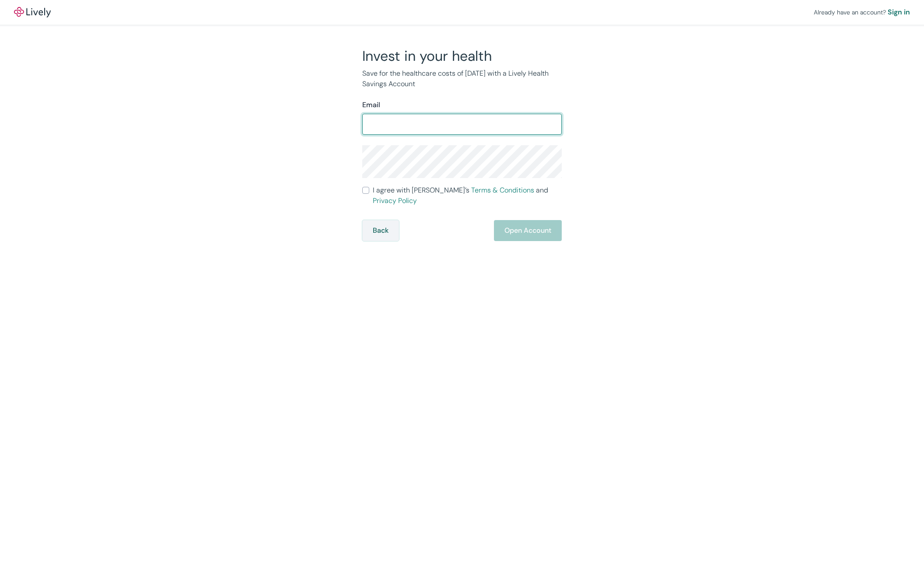 The height and width of the screenshot is (574, 924). I want to click on h2: Invest in your health, so click(462, 56).